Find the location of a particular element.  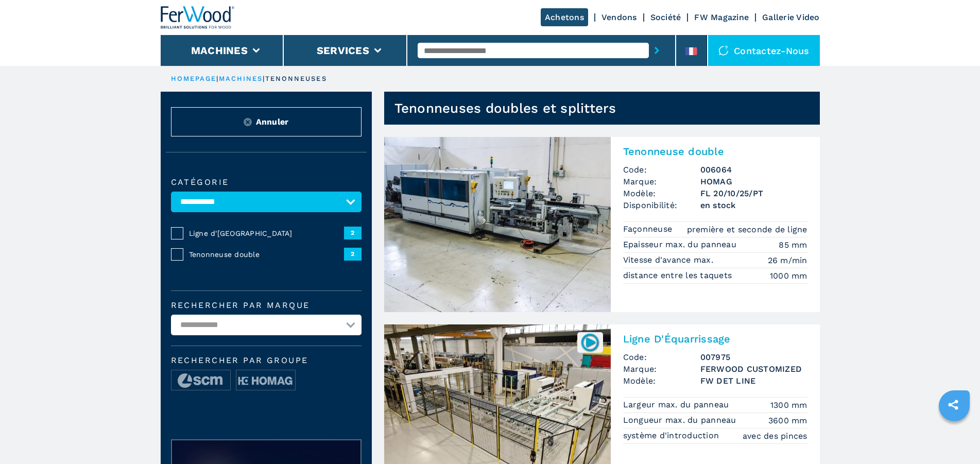

em: 1300 mm is located at coordinates (789, 405).